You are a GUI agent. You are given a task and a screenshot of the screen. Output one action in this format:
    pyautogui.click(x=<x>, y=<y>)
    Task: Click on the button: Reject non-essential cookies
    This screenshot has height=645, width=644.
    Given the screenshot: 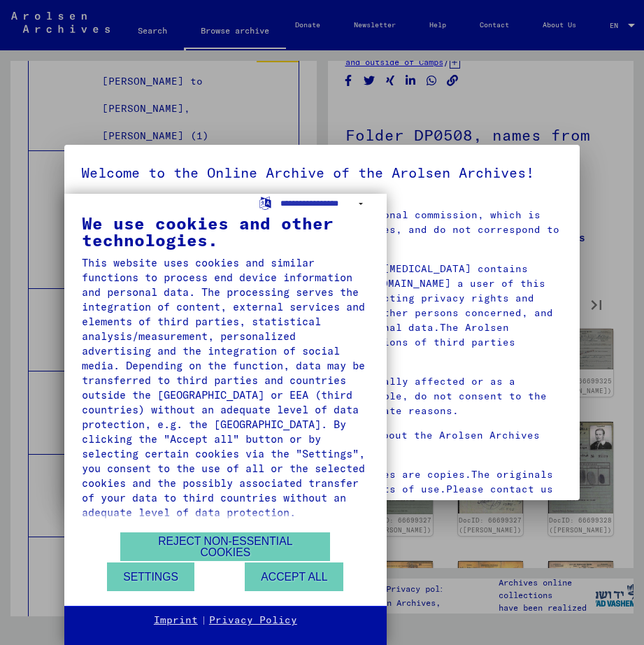 What is the action you would take?
    pyautogui.click(x=225, y=547)
    